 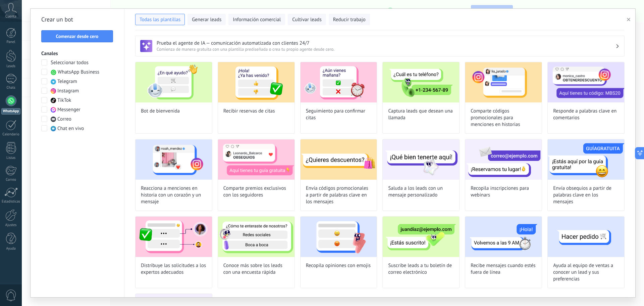 I want to click on span: Recibe mensajes cuando estés fuera de línea, so click(x=503, y=269).